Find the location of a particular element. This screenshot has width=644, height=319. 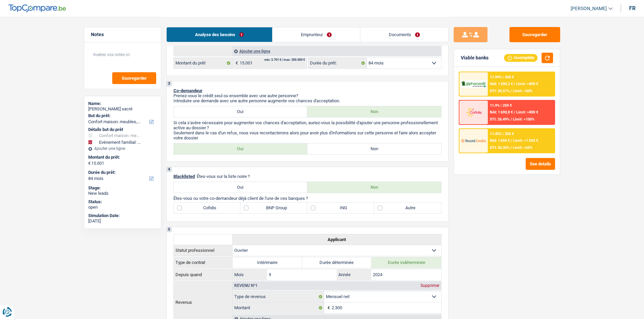

span: NAI: 1 690,2 € is located at coordinates (501, 84).